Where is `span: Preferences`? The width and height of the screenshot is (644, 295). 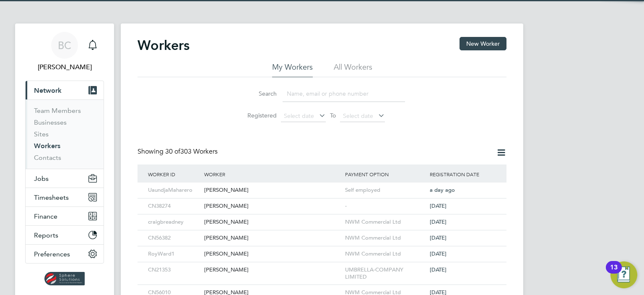 span: Preferences is located at coordinates (52, 254).